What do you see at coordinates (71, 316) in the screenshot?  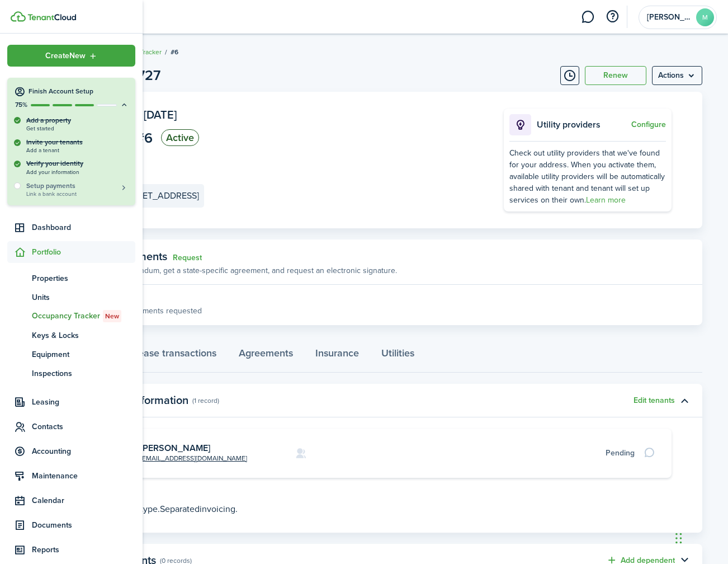 I see `a: Occupancy TrackerNew` at bounding box center [71, 316].